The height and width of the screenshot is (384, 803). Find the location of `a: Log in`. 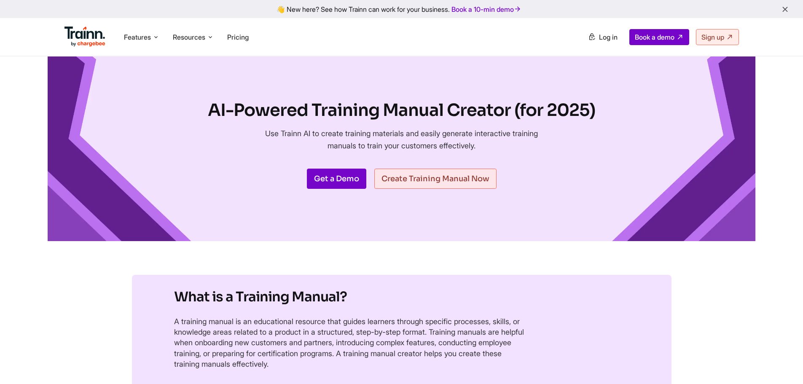

a: Log in is located at coordinates (602, 37).